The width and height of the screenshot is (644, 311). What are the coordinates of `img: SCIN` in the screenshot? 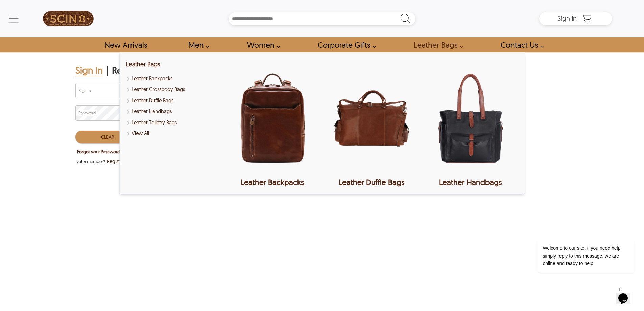 It's located at (68, 18).